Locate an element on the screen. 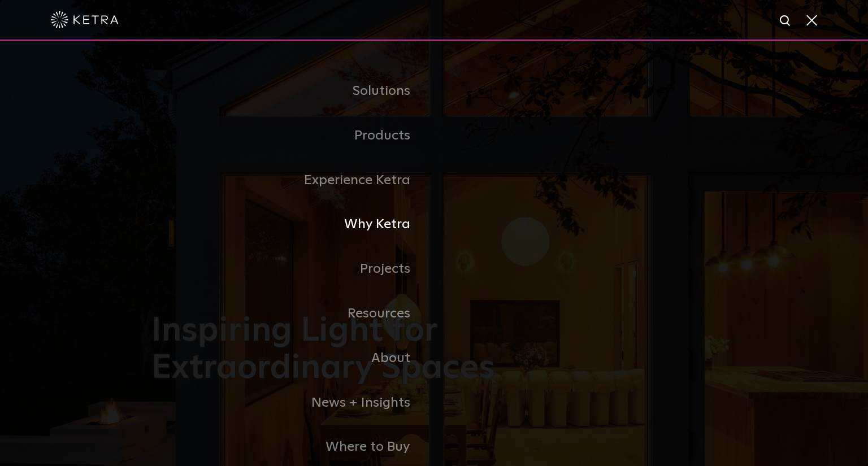 The width and height of the screenshot is (868, 466). a: Products is located at coordinates (293, 135).